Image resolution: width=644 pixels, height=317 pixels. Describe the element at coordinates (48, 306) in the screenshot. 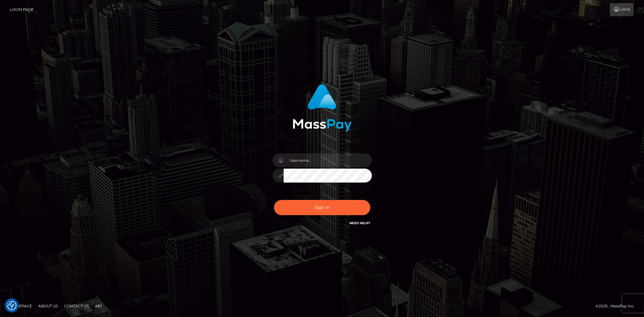

I see `a: About Us` at that location.